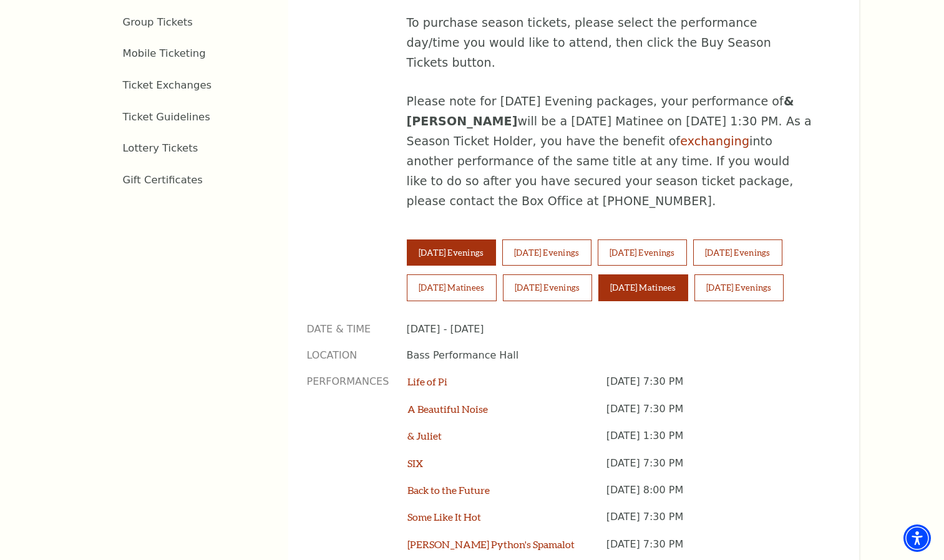 This screenshot has width=944, height=560. Describe the element at coordinates (444, 516) in the screenshot. I see `a: Some Like It Hot` at that location.